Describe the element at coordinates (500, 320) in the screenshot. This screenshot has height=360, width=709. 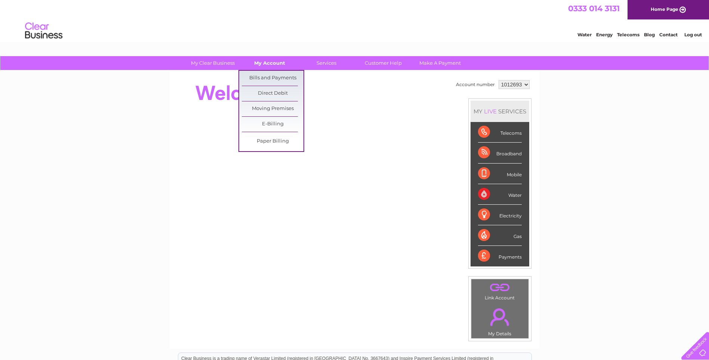
I see `td: My Details` at that location.